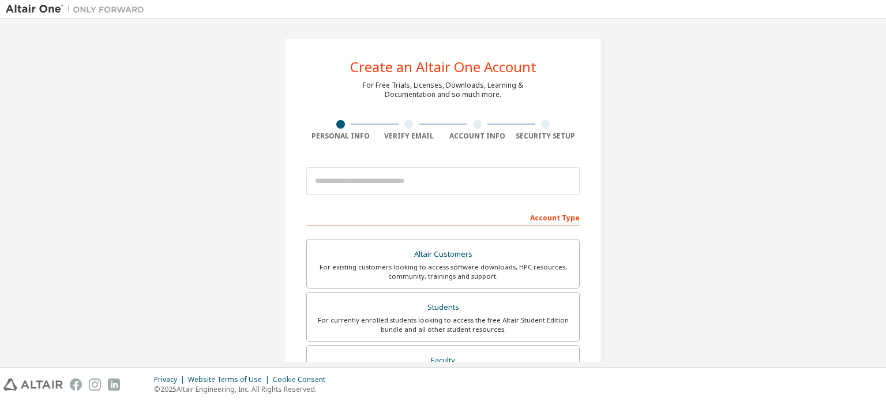 This screenshot has width=886, height=401. What do you see at coordinates (443, 361) in the screenshot?
I see `div: Faculty` at bounding box center [443, 361].